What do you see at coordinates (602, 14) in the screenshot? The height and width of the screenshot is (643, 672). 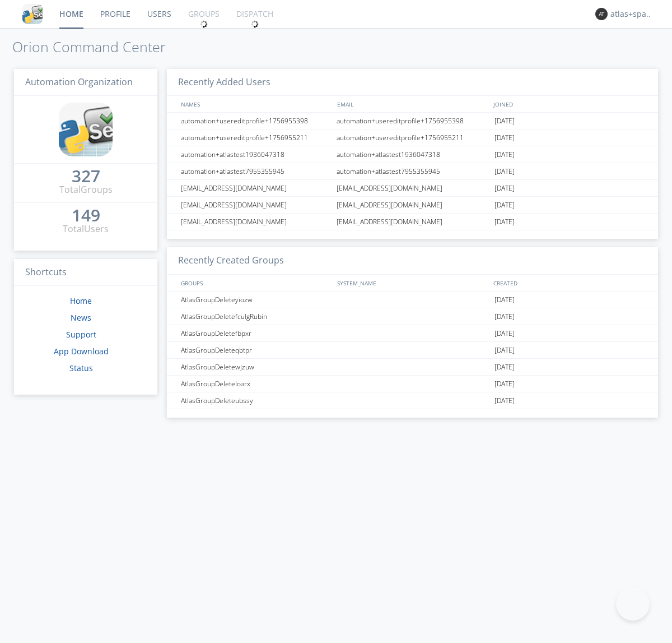 I see `img: 373638.png` at bounding box center [602, 14].